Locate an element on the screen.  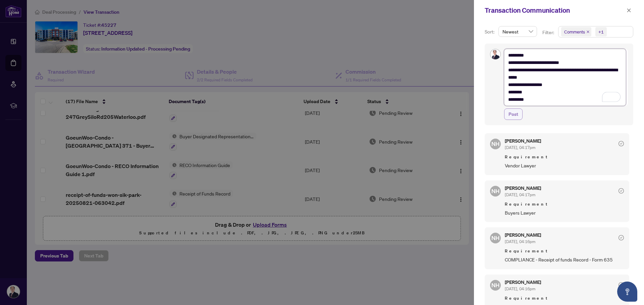
button: Post is located at coordinates (513, 114).